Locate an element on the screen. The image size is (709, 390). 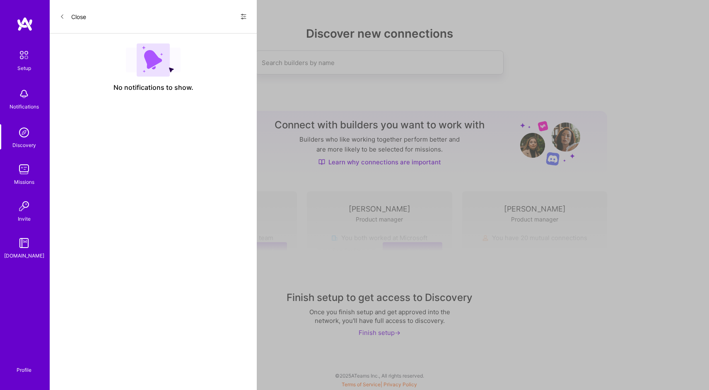
a: Profile is located at coordinates (24, 365).